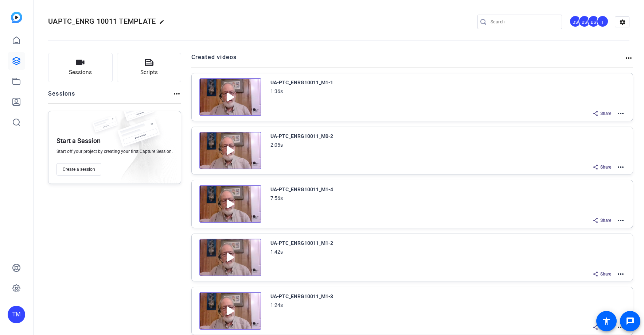 Image resolution: width=644 pixels, height=335 pixels. What do you see at coordinates (602, 21) in the screenshot?
I see `div: T` at bounding box center [602, 21].